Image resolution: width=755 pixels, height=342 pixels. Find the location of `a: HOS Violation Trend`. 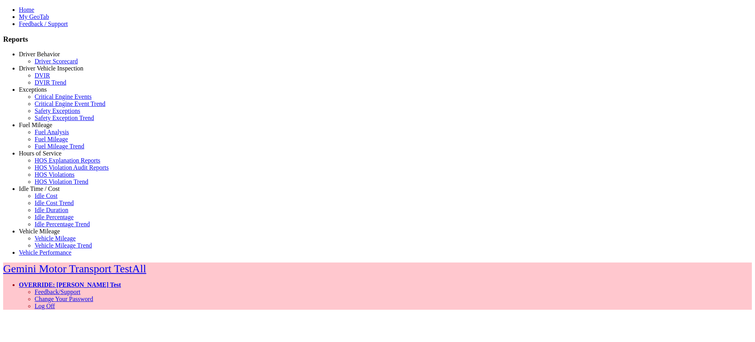

a: HOS Violation Trend is located at coordinates (61, 181).